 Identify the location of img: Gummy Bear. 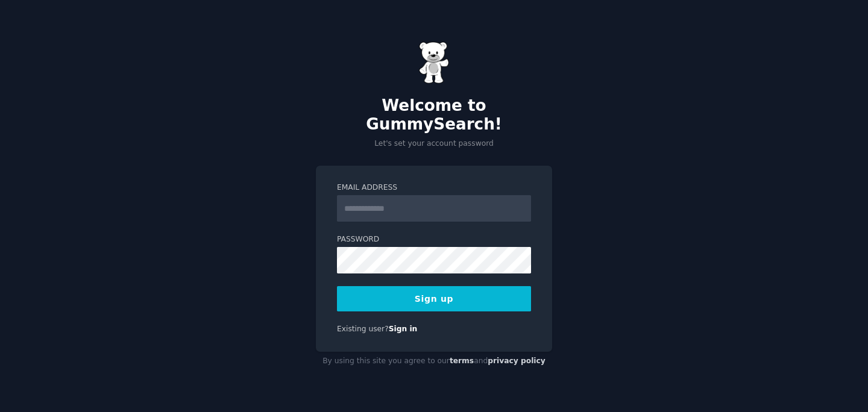
(434, 63).